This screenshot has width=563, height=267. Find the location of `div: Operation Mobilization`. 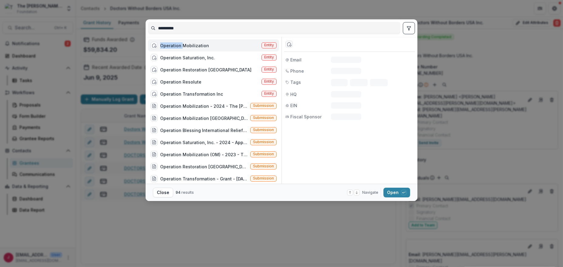

div: Operation Mobilization is located at coordinates (184, 45).